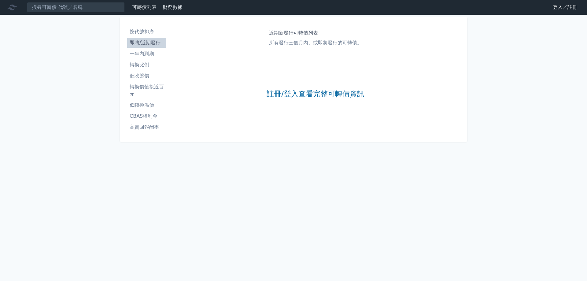 This screenshot has width=587, height=281. Describe the element at coordinates (147, 76) in the screenshot. I see `li: 低收盤價` at that location.